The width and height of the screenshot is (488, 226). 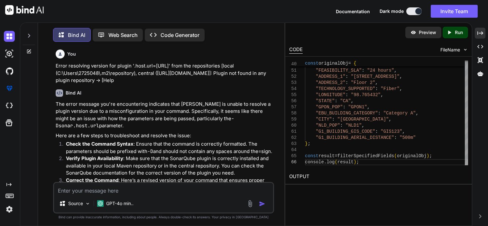 What do you see at coordinates (293, 107) in the screenshot?
I see `div: 57` at bounding box center [293, 107].